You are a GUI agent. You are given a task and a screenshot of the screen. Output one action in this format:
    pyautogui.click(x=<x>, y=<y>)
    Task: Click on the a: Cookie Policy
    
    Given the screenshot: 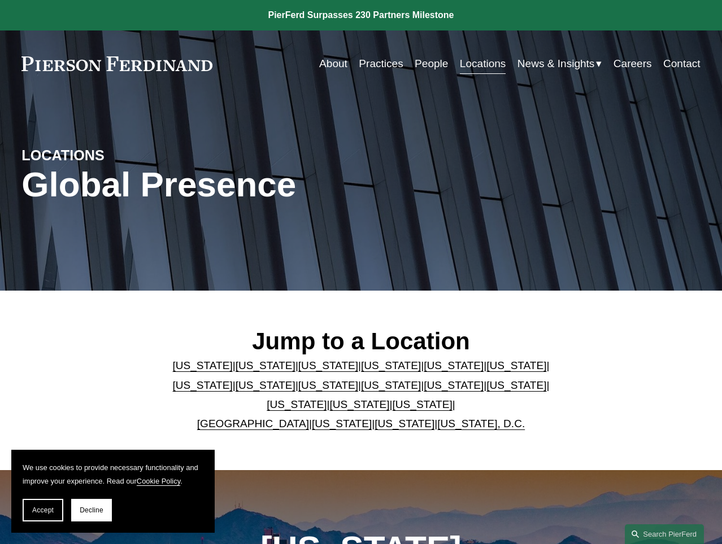 What is the action you would take?
    pyautogui.click(x=158, y=481)
    